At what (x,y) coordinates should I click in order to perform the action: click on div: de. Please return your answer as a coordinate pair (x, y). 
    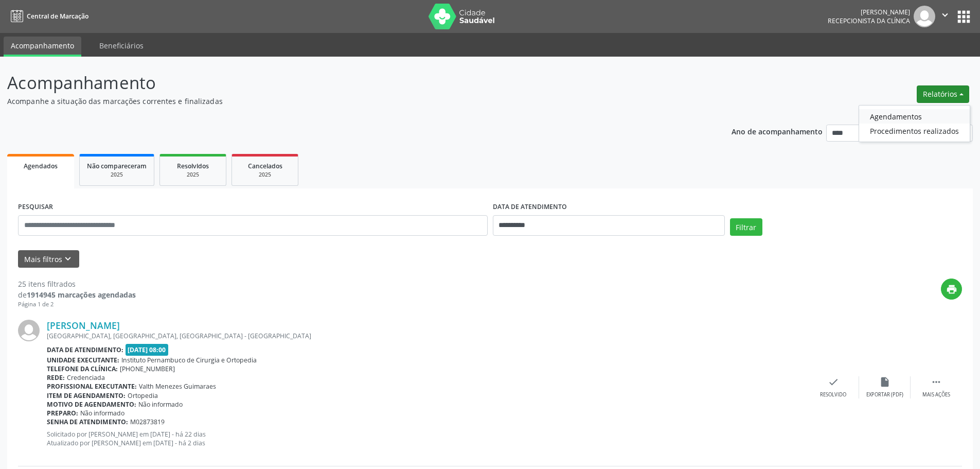
    Looking at the image, I should click on (76, 294).